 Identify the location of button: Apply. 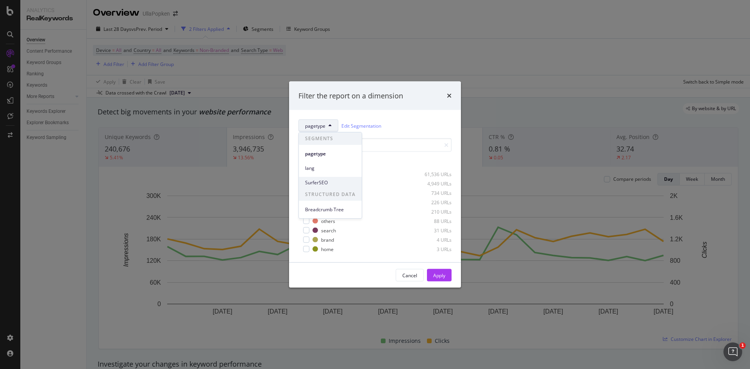
(439, 275).